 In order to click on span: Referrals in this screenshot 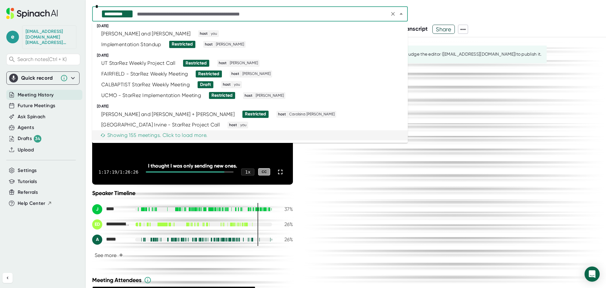, I will do `click(28, 192)`.